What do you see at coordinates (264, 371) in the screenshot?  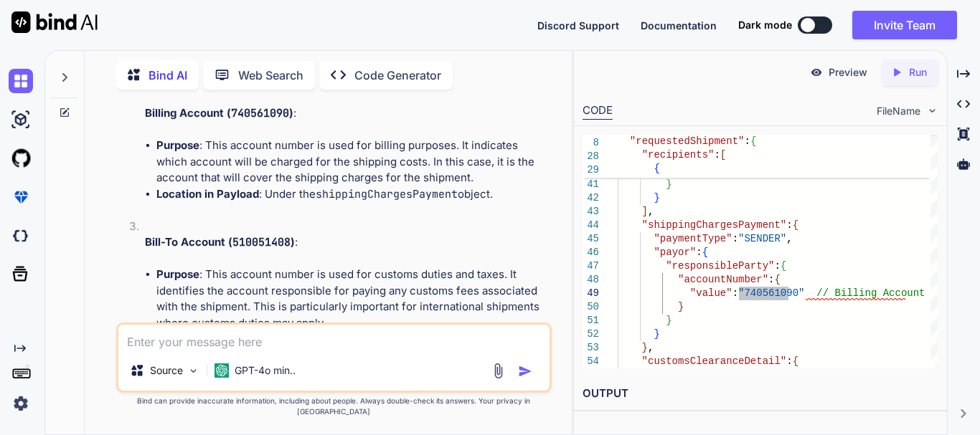 I see `p: GPT-4o min..` at bounding box center [264, 371].